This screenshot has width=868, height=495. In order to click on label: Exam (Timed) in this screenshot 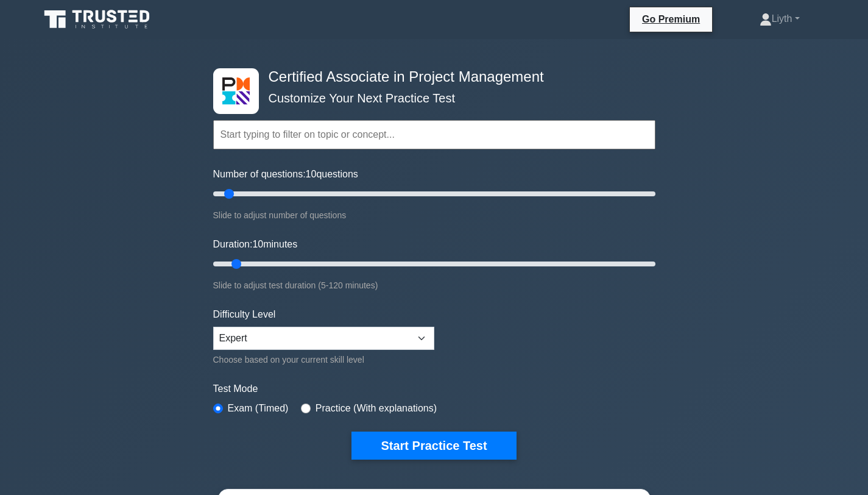, I will do `click(258, 409)`.